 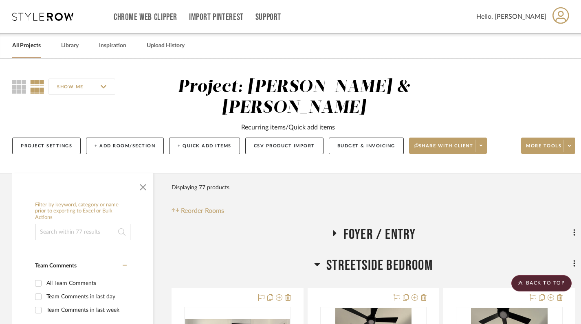 What do you see at coordinates (544, 149) in the screenshot?
I see `span: More tools` at bounding box center [544, 149].